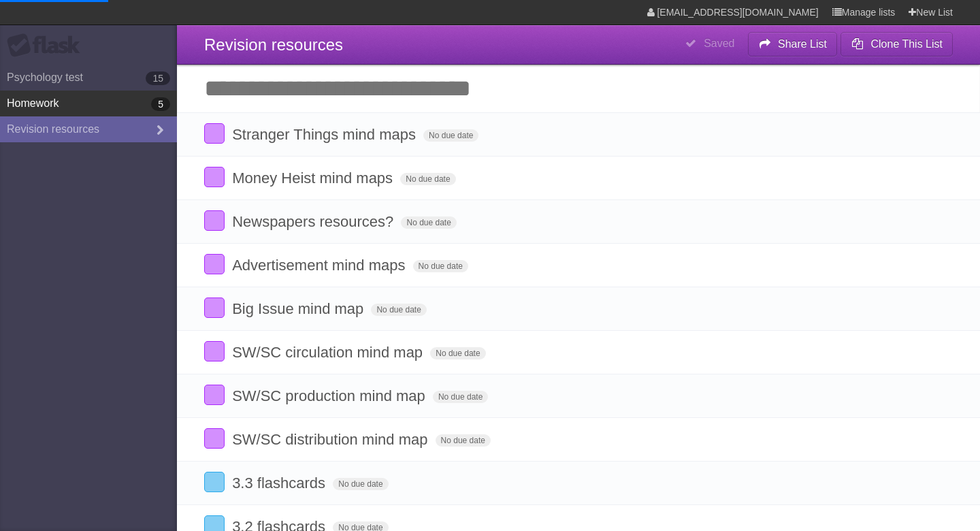 This screenshot has height=531, width=980. I want to click on span: Big Issue mind map, so click(300, 308).